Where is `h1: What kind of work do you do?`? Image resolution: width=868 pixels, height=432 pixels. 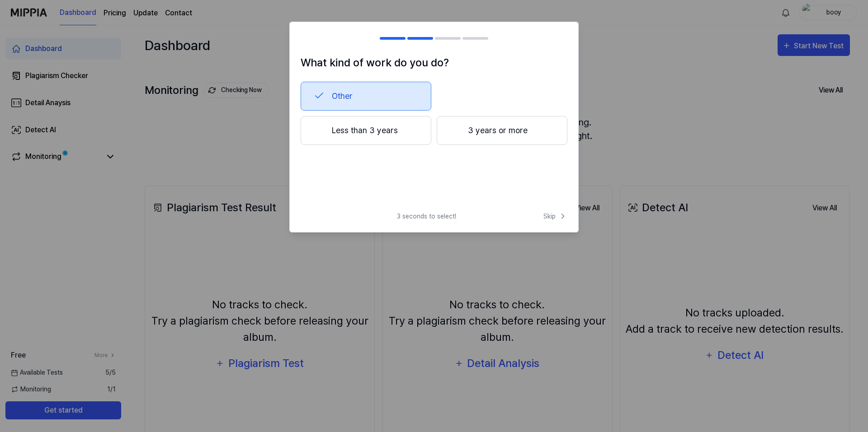
h1: What kind of work do you do? is located at coordinates (434, 63).